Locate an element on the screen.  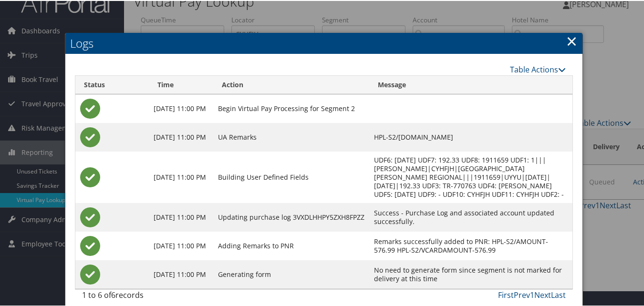
td: Building User Defined Fields is located at coordinates (291, 176).